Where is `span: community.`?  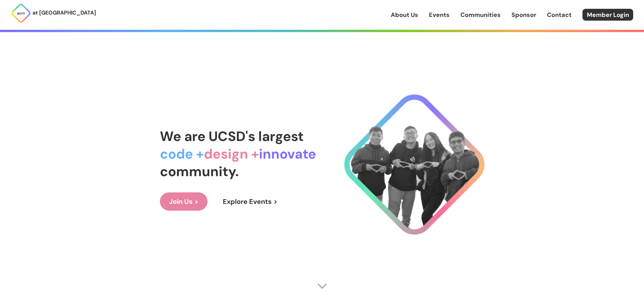 span: community. is located at coordinates (199, 171).